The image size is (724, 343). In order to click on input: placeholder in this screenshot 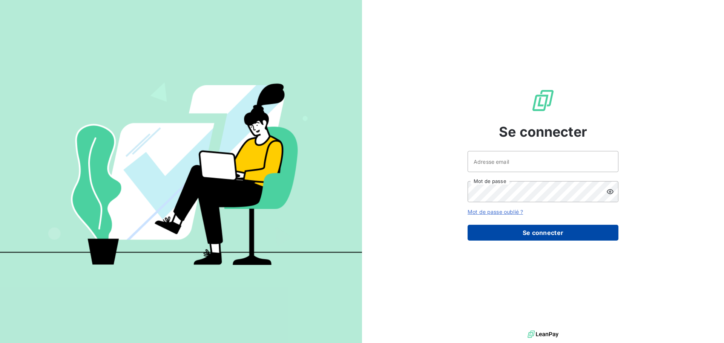, I will do `click(543, 162)`.